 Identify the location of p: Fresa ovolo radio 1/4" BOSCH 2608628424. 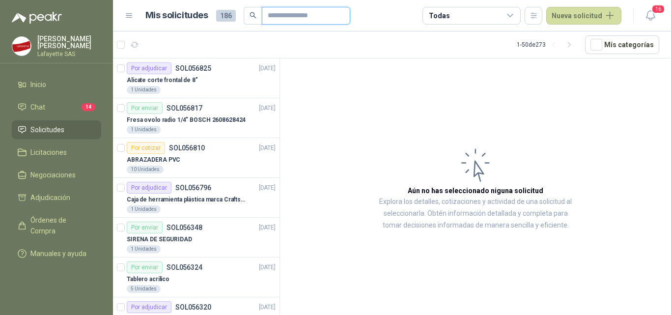
(186, 120).